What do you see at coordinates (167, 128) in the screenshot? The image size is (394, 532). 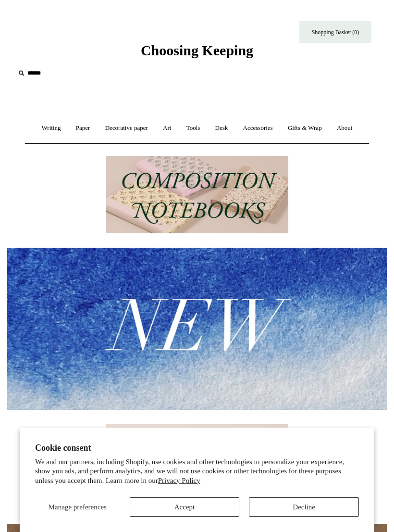 I see `a: Art` at bounding box center [167, 128].